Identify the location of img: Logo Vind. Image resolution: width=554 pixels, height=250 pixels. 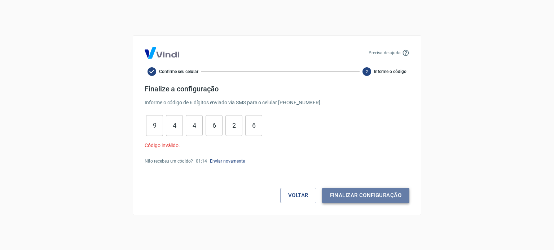
(162, 53).